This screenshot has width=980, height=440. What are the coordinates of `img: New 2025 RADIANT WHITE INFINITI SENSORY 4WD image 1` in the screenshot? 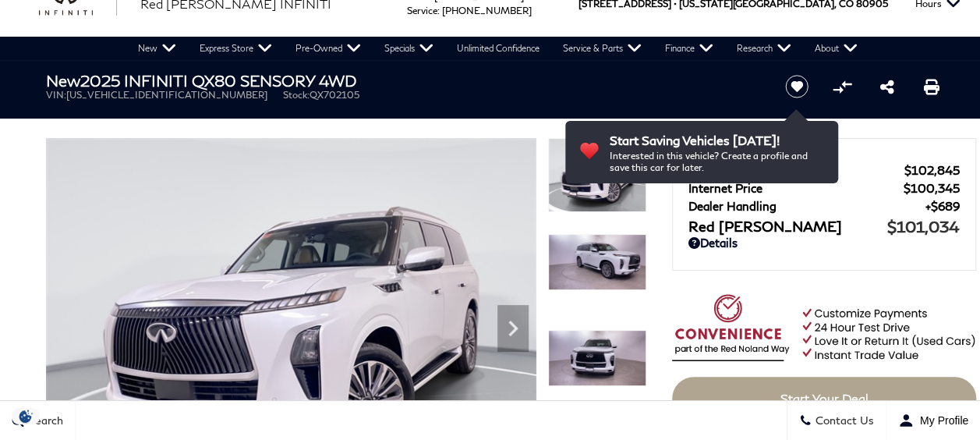 It's located at (598, 174).